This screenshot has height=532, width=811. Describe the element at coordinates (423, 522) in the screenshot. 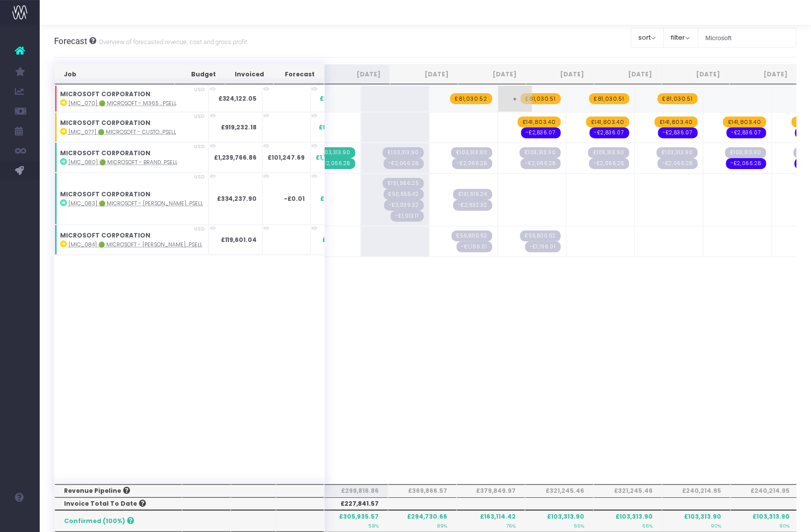

I see `th: £294,730.66` at that location.